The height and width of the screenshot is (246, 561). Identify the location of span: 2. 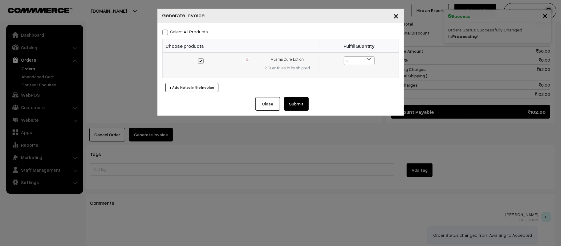
(359, 61).